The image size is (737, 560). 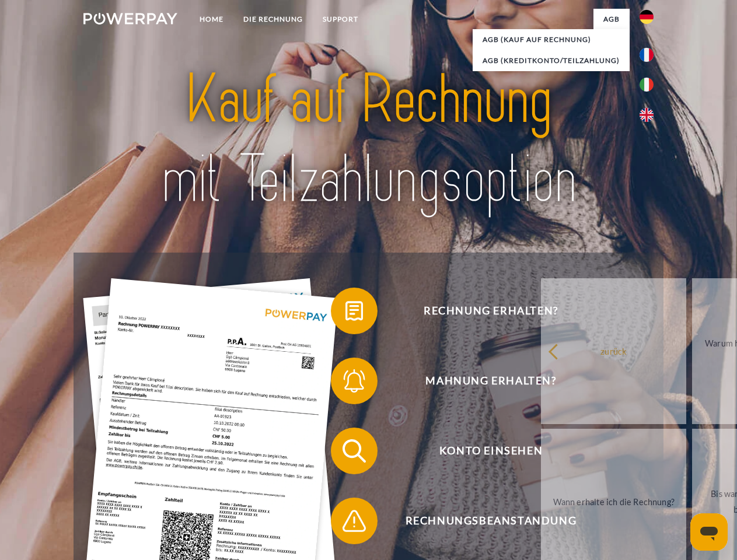 What do you see at coordinates (340, 19) in the screenshot?
I see `a: SUPPORT` at bounding box center [340, 19].